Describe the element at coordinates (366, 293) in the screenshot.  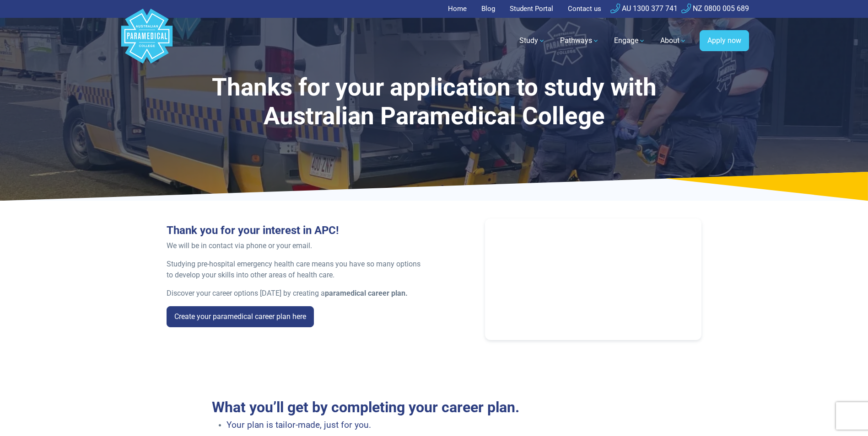
I see `strong: paramedical career plan.` at that location.